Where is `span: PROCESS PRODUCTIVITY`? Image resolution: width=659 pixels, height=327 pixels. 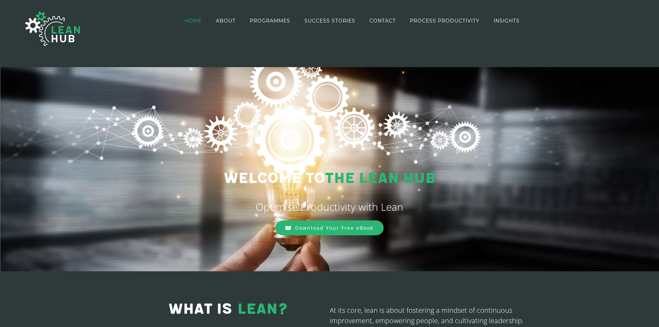 span: PROCESS PRODUCTIVITY is located at coordinates (445, 21).